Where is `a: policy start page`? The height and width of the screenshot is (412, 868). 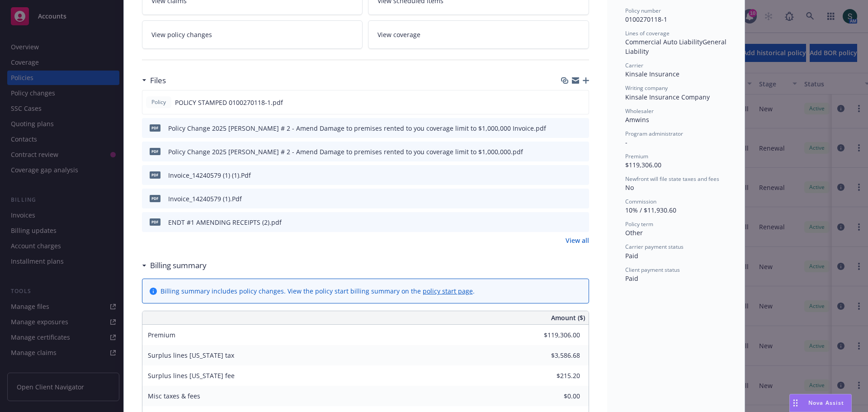
a: policy start page is located at coordinates (448, 291).